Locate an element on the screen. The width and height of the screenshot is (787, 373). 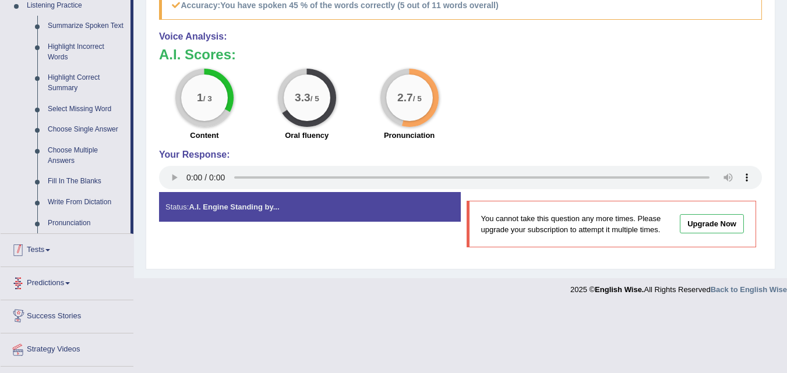
a: Fill In The Blanks is located at coordinates (86, 182).